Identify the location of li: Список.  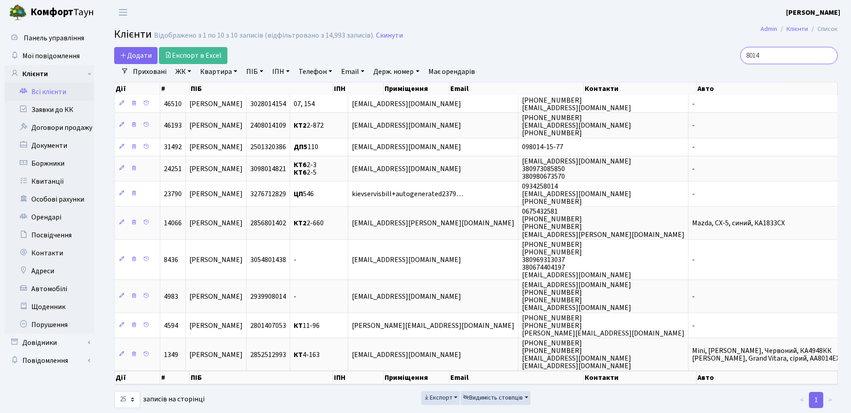
(823, 29).